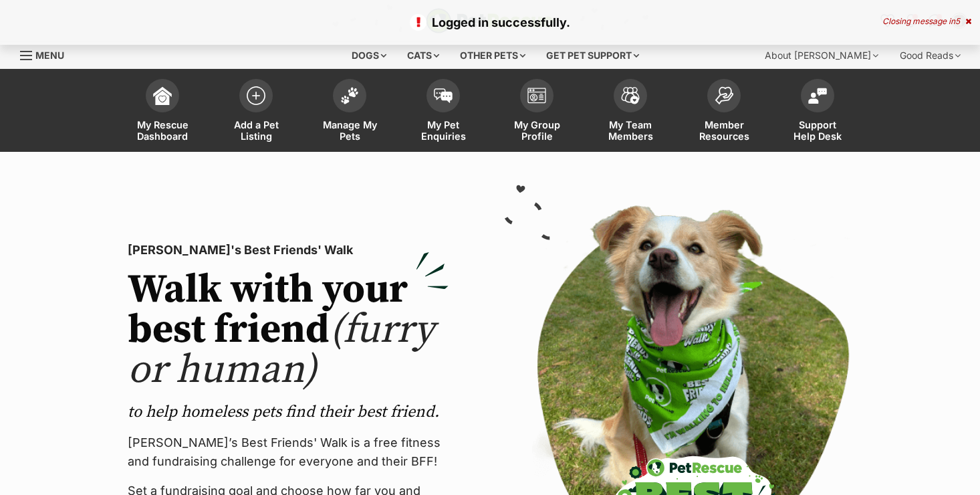  Describe the element at coordinates (163, 130) in the screenshot. I see `span: My Rescue Dashboard` at that location.